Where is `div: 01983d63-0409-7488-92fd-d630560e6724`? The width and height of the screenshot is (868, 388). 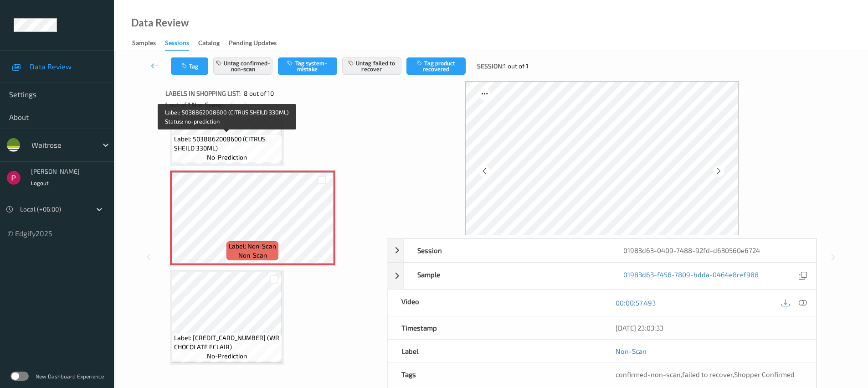 div: 01983d63-0409-7488-92fd-d630560e6724 is located at coordinates (713, 250).